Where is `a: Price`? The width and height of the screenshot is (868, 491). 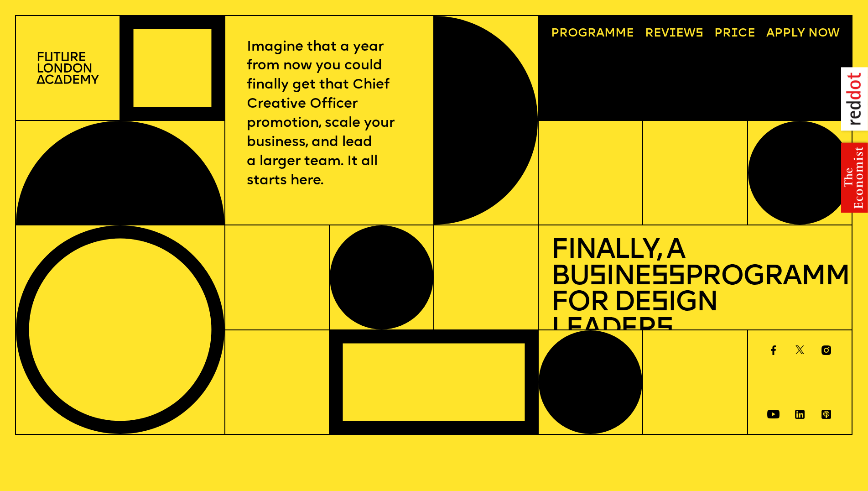 a: Price is located at coordinates (735, 34).